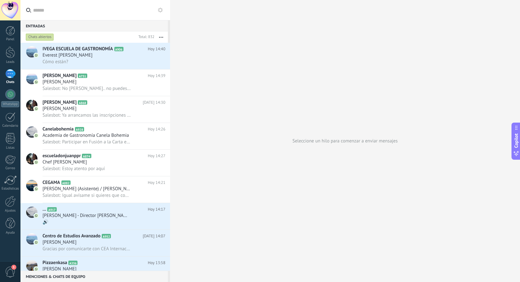 Image resolution: width=520 pixels, height=282 pixels. What do you see at coordinates (78, 49) in the screenshot?
I see `span: IVEGA ESCUELA DE GASTRONOMÍA` at bounding box center [78, 49].